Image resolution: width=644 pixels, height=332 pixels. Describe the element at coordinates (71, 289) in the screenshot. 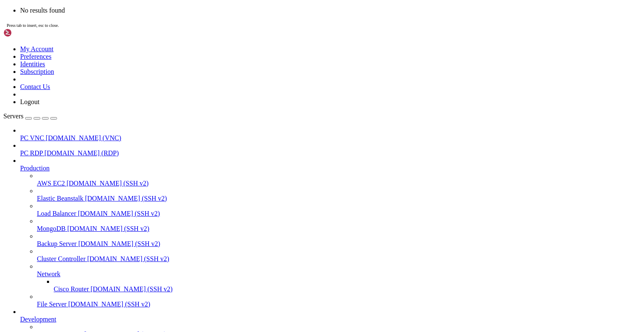

I see `span: Cisco Router` at that location.